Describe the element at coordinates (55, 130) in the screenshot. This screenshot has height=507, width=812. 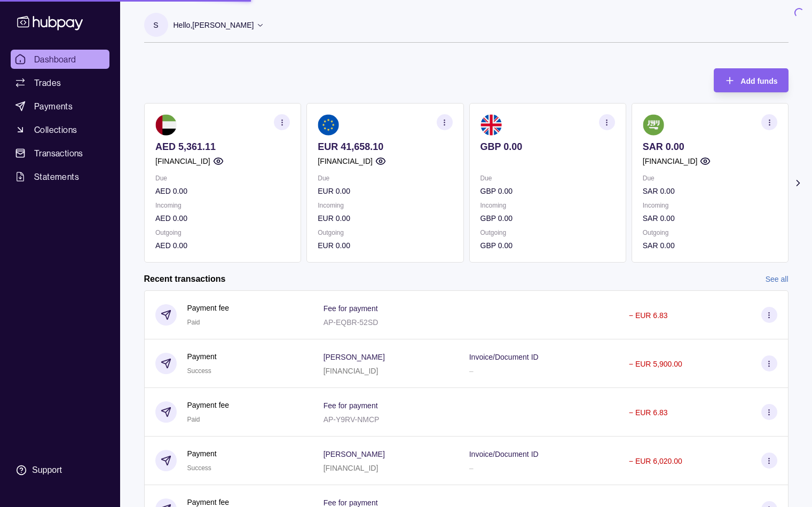
I see `span: Collections` at that location.